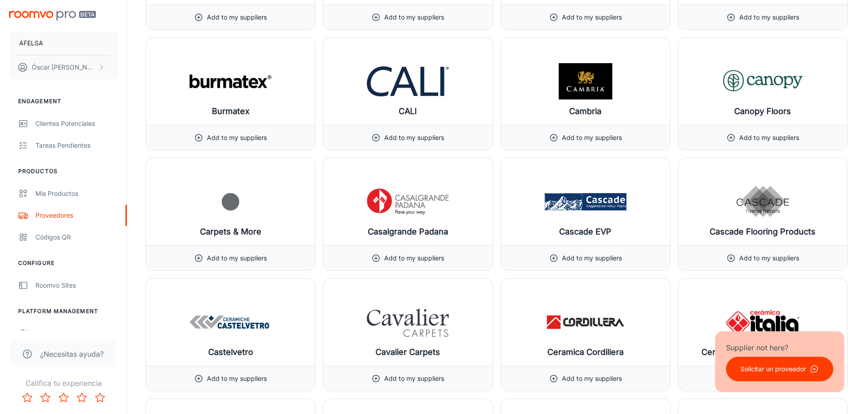 The width and height of the screenshot is (866, 414). I want to click on div: Clientes potenciales, so click(76, 124).